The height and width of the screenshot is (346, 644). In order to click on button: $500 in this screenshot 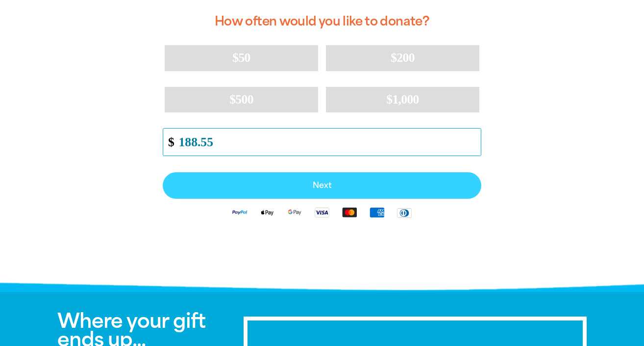, I will do `click(241, 99)`.